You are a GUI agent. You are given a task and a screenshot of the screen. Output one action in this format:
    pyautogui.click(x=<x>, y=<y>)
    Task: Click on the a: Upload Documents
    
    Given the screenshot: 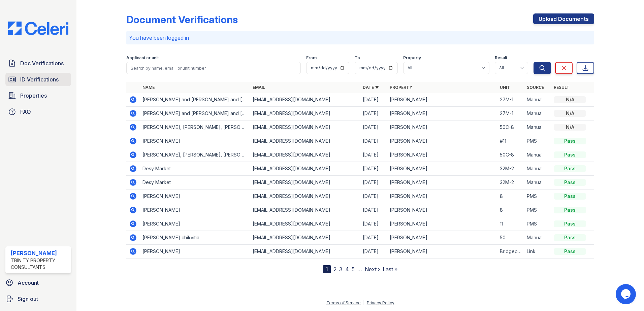 What is the action you would take?
    pyautogui.click(x=563, y=19)
    